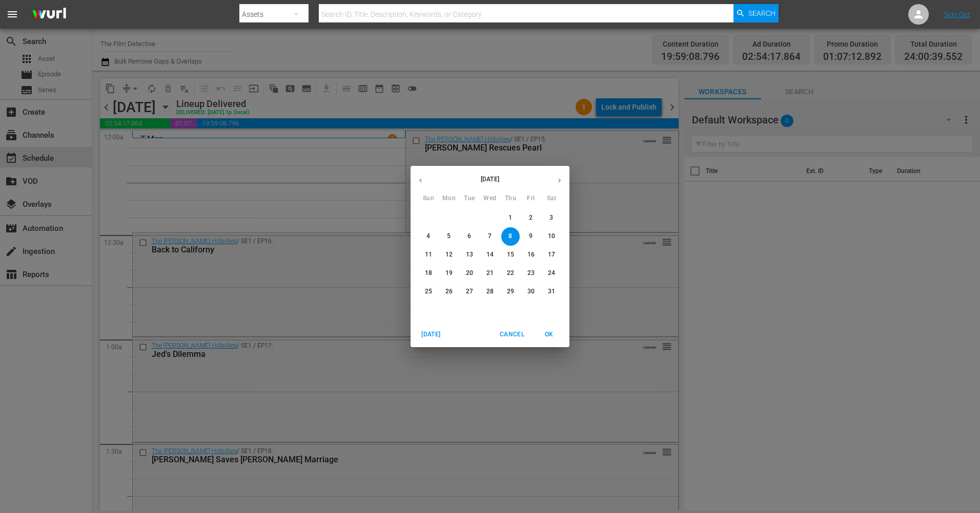 This screenshot has height=513, width=980. What do you see at coordinates (551, 273) in the screenshot?
I see `button: 24` at bounding box center [551, 273].